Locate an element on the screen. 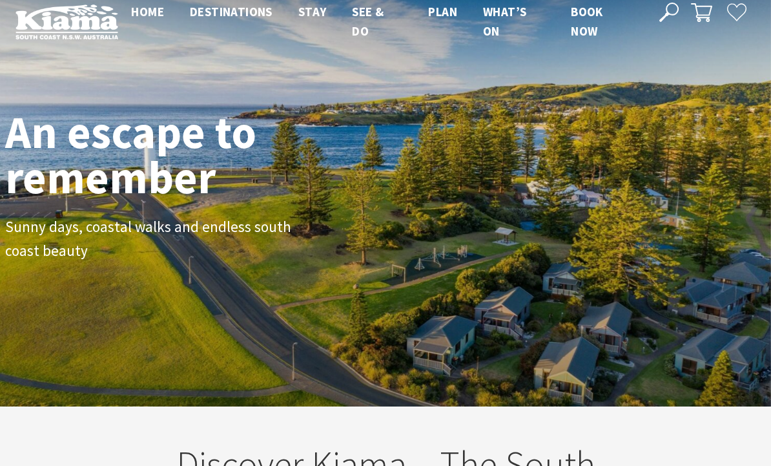  p: Sunny days, coastal walks and endless south coast beauty is located at coordinates (150, 238).